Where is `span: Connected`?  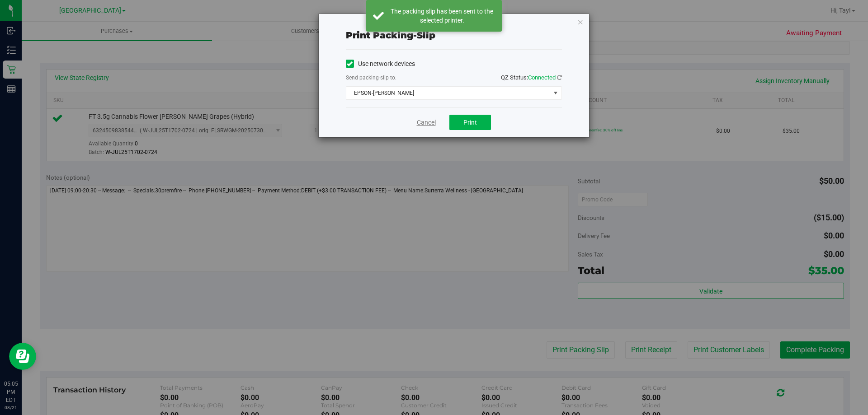 span: Connected is located at coordinates (542, 77).